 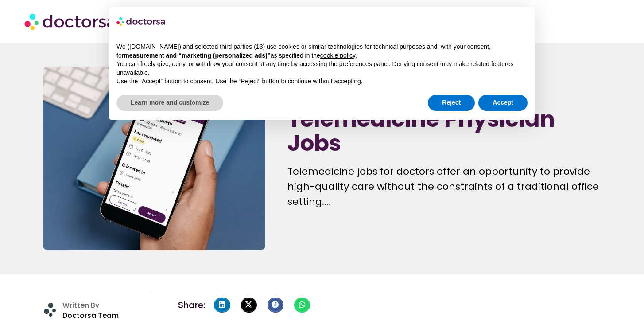 I want to click on p: You can freely give, deny, or withdraw your consent at any time by accessing the preferences pane..., so click(x=322, y=68).